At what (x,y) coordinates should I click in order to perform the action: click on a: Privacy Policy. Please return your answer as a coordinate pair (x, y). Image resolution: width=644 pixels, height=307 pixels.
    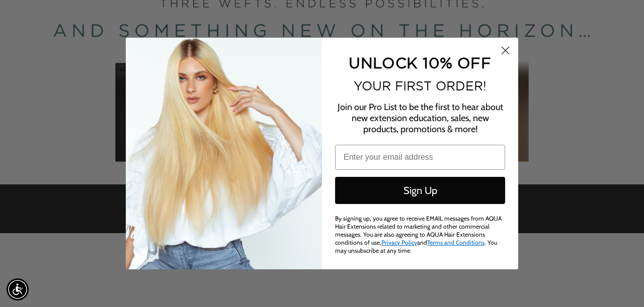
    Looking at the image, I should click on (399, 242).